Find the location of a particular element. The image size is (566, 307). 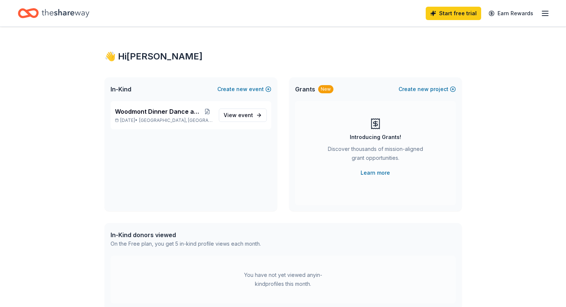

div: New is located at coordinates (326, 89).